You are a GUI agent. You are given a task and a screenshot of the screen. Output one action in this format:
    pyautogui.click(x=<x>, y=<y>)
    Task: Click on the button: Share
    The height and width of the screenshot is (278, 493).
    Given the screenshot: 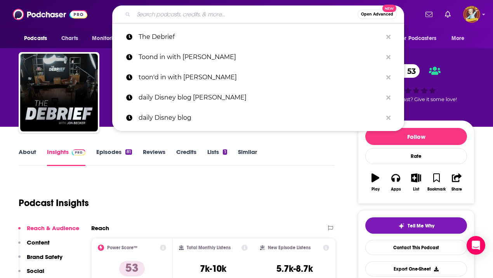 What is the action you would take?
    pyautogui.click(x=457, y=182)
    